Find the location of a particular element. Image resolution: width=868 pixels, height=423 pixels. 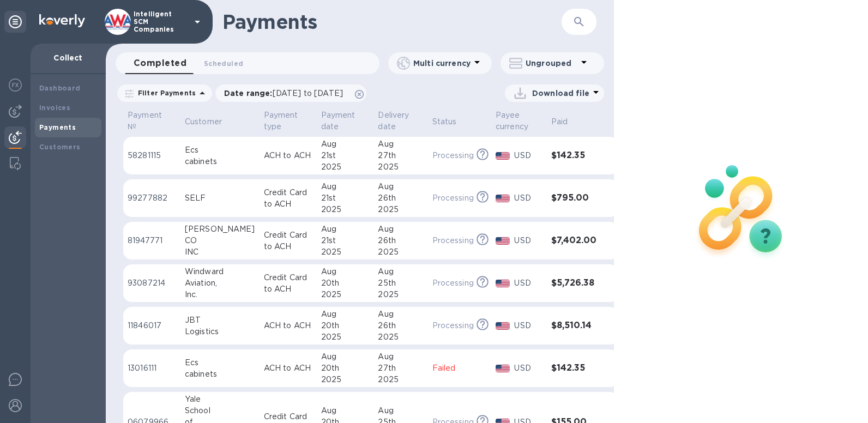

div: Aviation, is located at coordinates (220, 283).